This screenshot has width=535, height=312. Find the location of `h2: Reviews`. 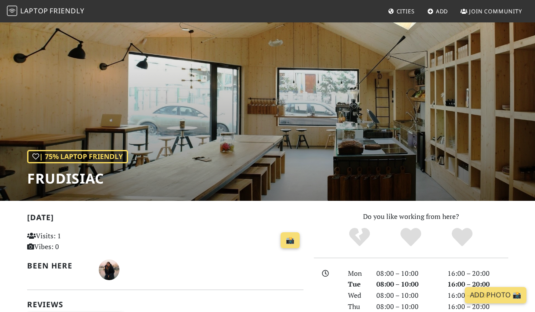

h2: Reviews is located at coordinates (165, 304).